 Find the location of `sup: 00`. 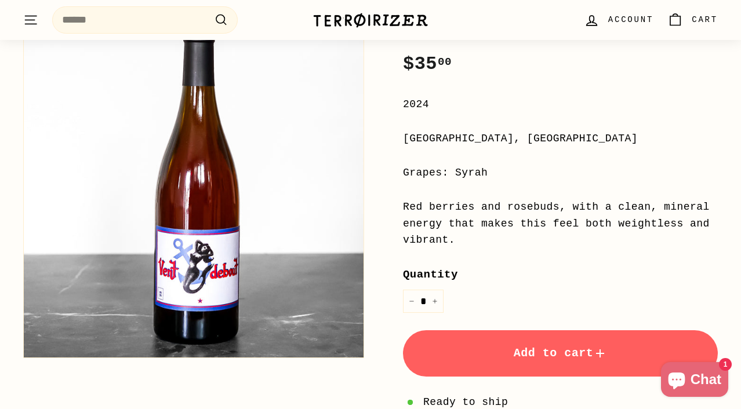

sup: 00 is located at coordinates (445, 62).